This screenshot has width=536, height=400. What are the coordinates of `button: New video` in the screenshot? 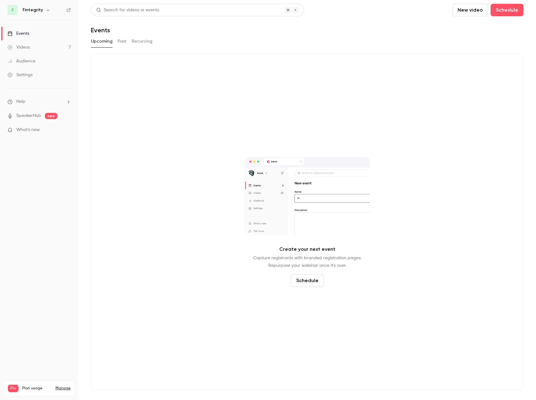 It's located at (470, 10).